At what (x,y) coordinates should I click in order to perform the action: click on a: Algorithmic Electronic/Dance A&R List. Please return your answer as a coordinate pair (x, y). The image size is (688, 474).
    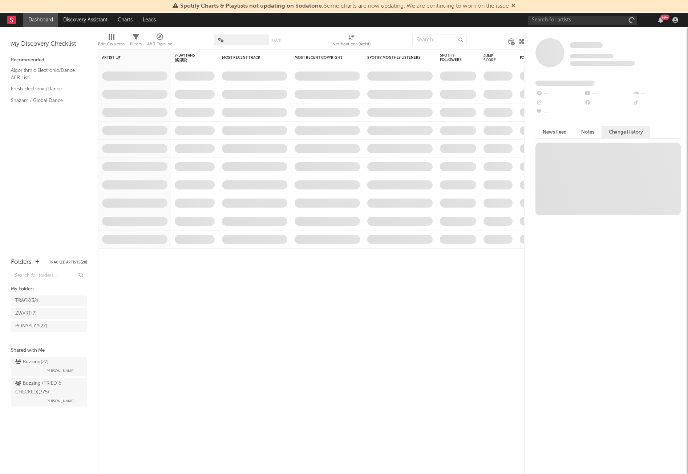
    Looking at the image, I should click on (45, 74).